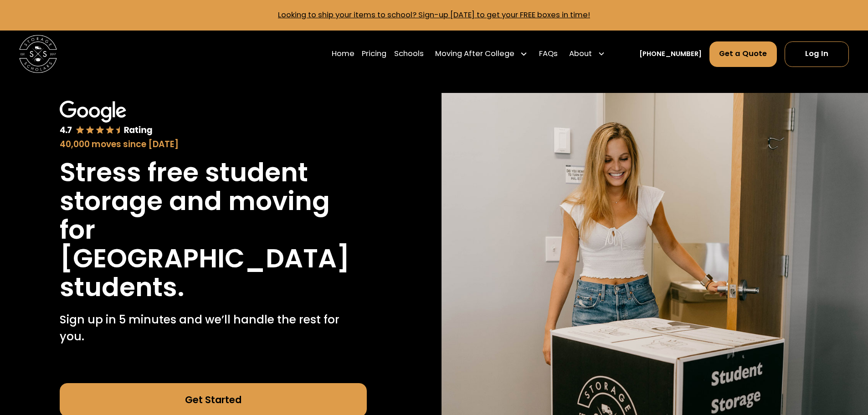  Describe the element at coordinates (374, 54) in the screenshot. I see `a: Pricing` at that location.